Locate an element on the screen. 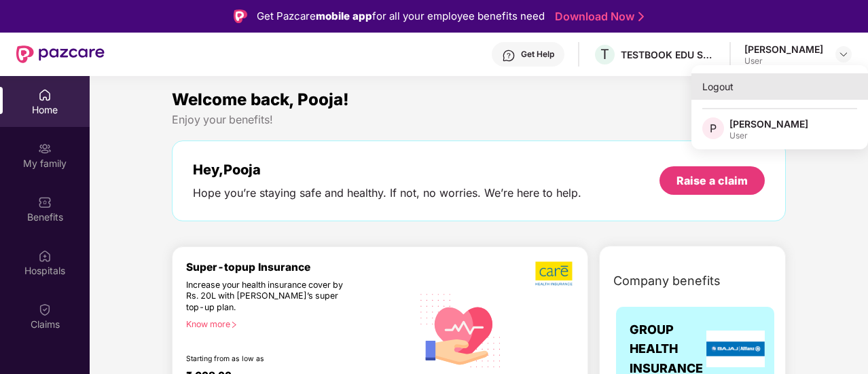 The width and height of the screenshot is (868, 374). div: Enjoy your benefits! is located at coordinates (479, 119).